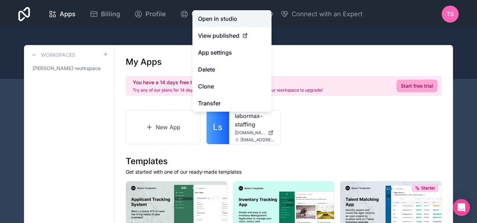 The width and height of the screenshot is (477, 223). Describe the element at coordinates (232, 53) in the screenshot. I see `a: App settings` at that location.